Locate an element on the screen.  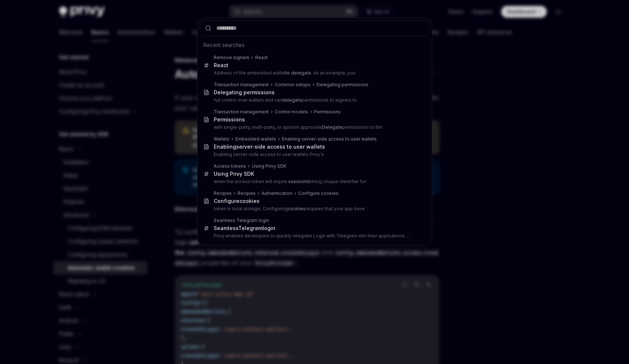
p: full control over wallets and can permissions to signers to is located at coordinates (314, 100).